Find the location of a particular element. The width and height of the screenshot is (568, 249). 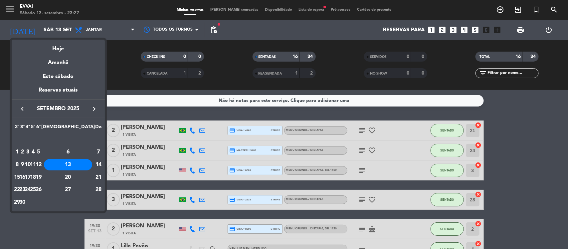

span: setembro 2025 is located at coordinates (58, 109).